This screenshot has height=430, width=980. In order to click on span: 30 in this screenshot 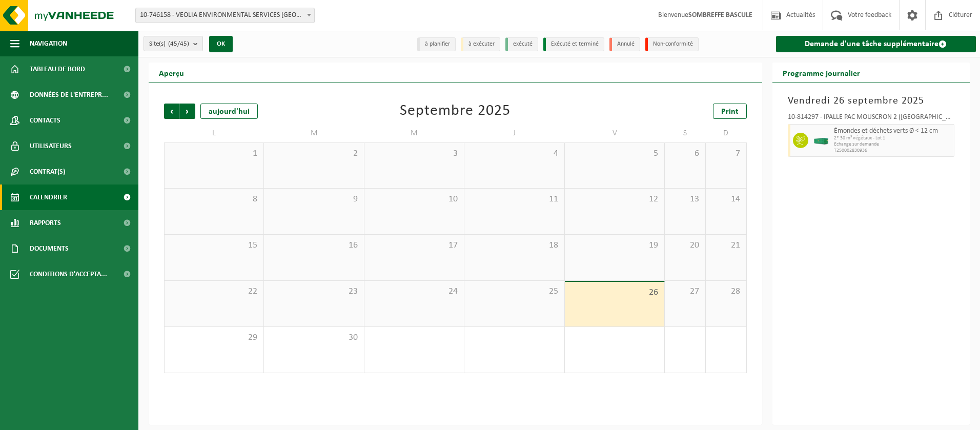, I will do `click(314, 338)`.